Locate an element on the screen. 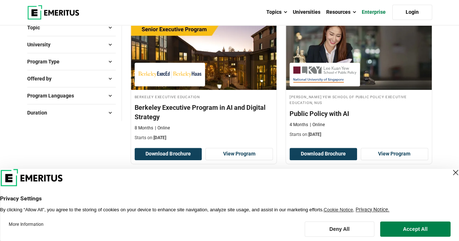  img: Public Policy with AI | Online Strategy and Innovation Course is located at coordinates (359, 54).